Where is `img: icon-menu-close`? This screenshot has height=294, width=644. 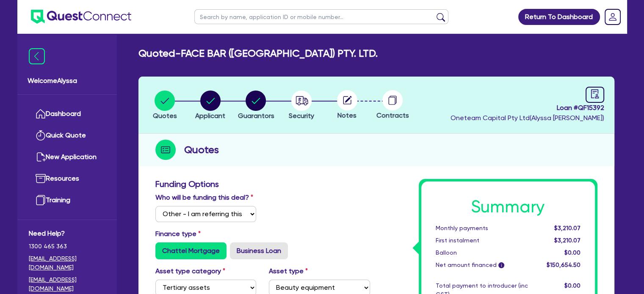 img: icon-menu-close is located at coordinates (37, 57).